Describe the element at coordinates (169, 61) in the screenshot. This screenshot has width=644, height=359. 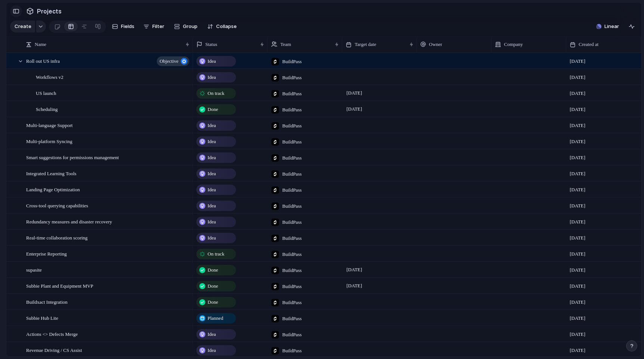
I see `span: objective` at that location.